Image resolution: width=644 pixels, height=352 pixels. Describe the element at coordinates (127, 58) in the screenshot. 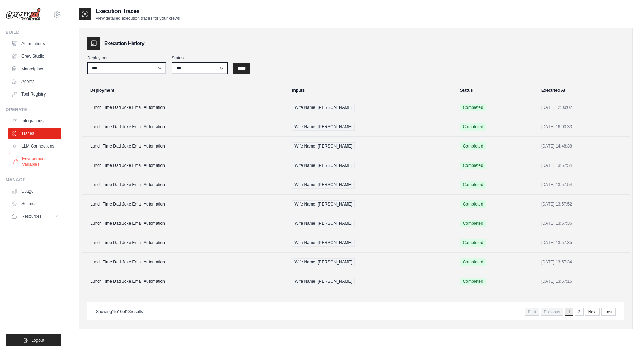

I see `label: Deployment` at that location.